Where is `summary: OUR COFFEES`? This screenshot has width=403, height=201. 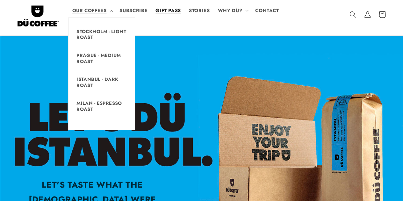
summary: OUR COFFEES is located at coordinates (92, 11).